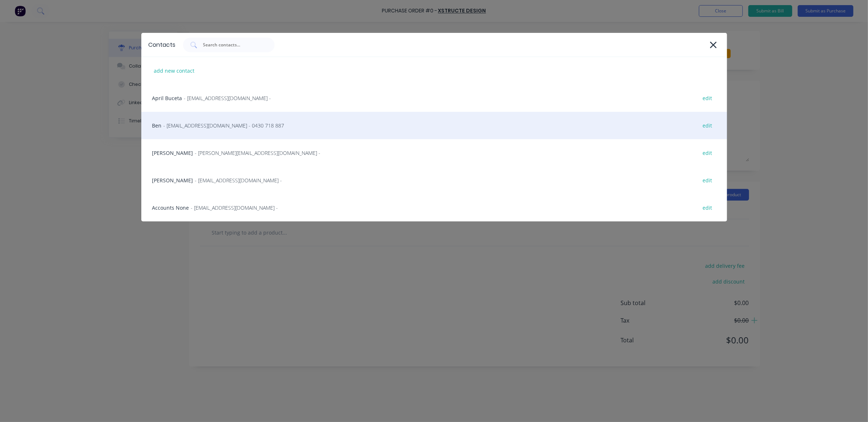  What do you see at coordinates (174, 71) in the screenshot?
I see `div: add new contact` at bounding box center [174, 71].